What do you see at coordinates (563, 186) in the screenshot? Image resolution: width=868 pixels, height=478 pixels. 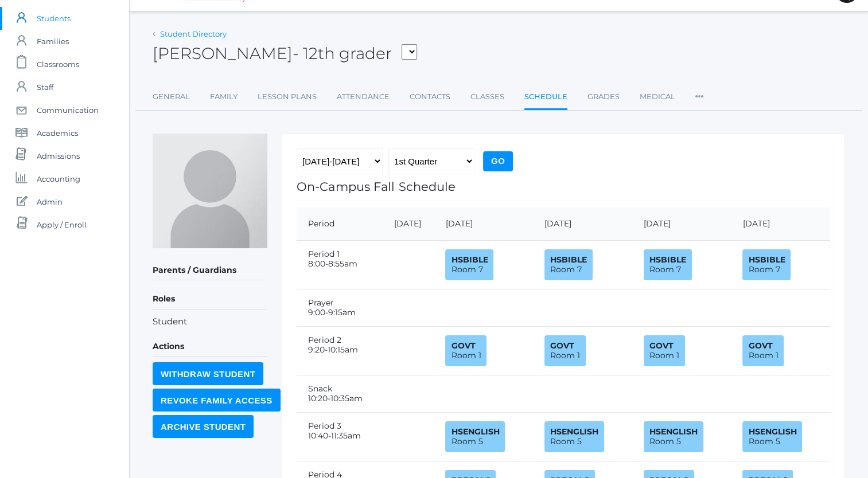 I see `h1: On-Campus Fall Schedule` at bounding box center [563, 186].